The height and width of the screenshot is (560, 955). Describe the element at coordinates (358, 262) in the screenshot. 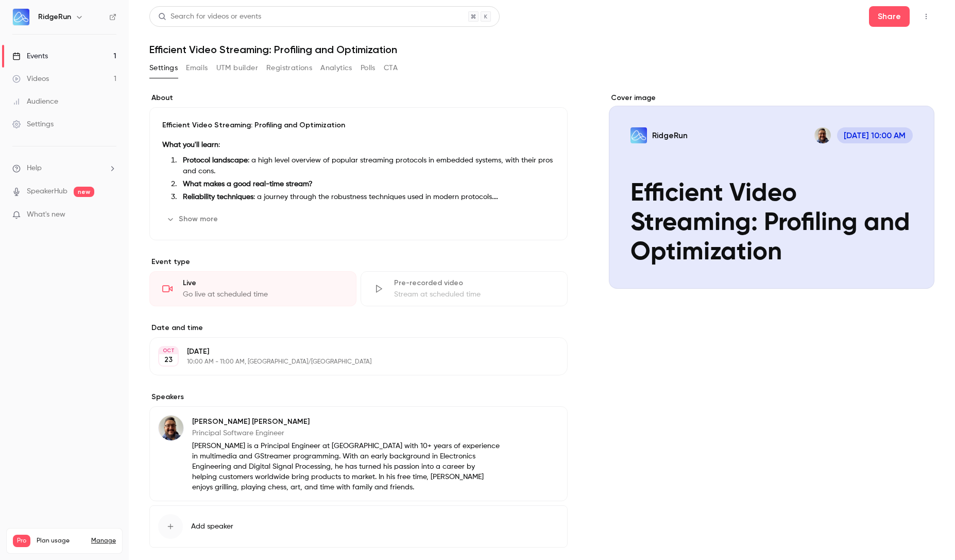

I see `p: Event type` at that location.